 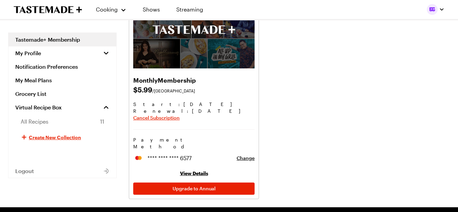 What do you see at coordinates (194, 173) in the screenshot?
I see `a: View Details` at bounding box center [194, 173].